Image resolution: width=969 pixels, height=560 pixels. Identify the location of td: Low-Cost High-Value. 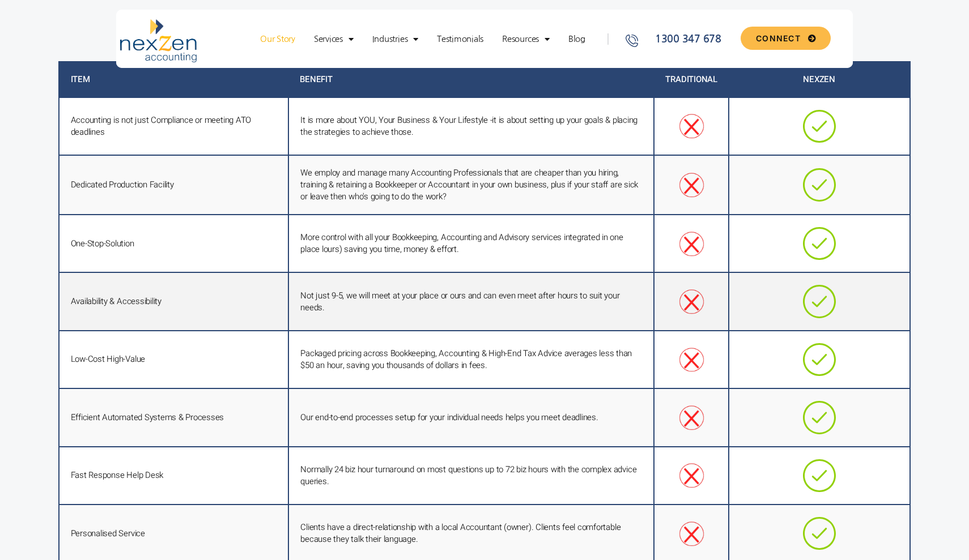
(174, 360).